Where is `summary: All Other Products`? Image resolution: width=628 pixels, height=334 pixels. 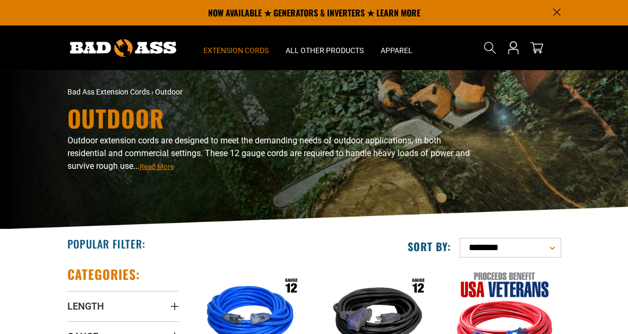 summary: All Other Products is located at coordinates (325, 48).